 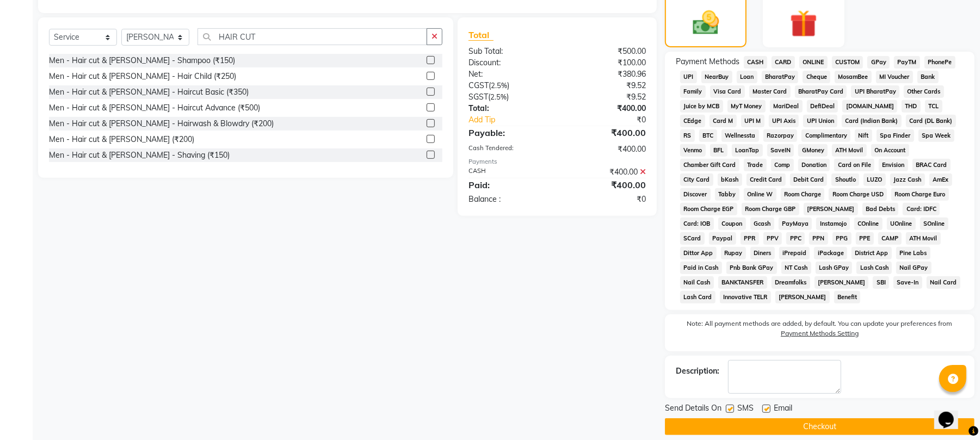 What do you see at coordinates (895, 77) in the screenshot?
I see `span: MI Voucher` at bounding box center [895, 77].